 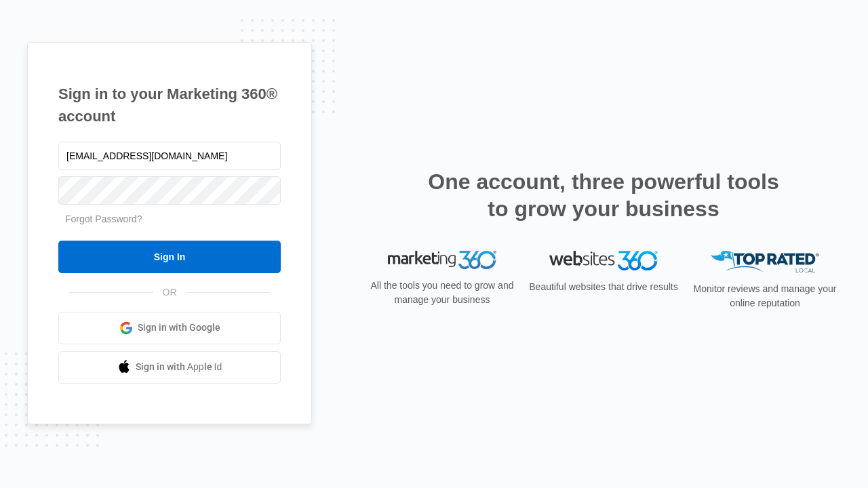 What do you see at coordinates (765, 297) in the screenshot?
I see `p: Monitor reviews and manage your online reputation` at bounding box center [765, 297].